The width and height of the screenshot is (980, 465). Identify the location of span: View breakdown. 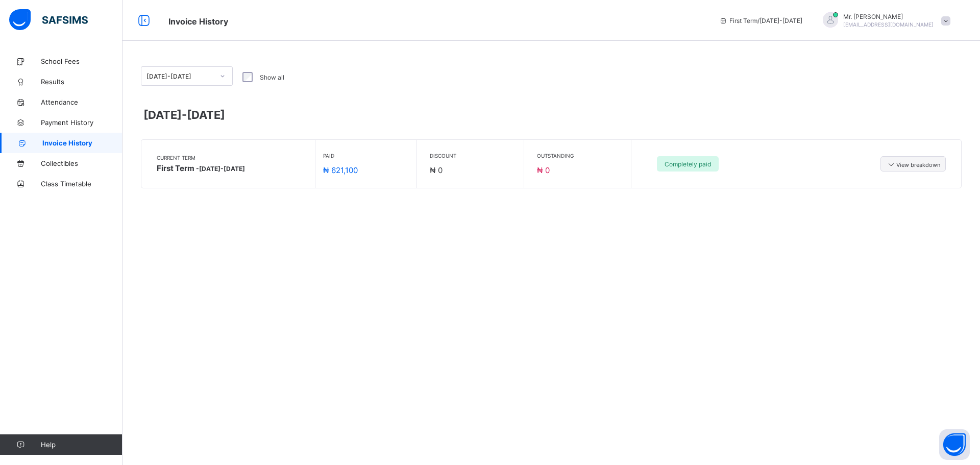
(913, 164).